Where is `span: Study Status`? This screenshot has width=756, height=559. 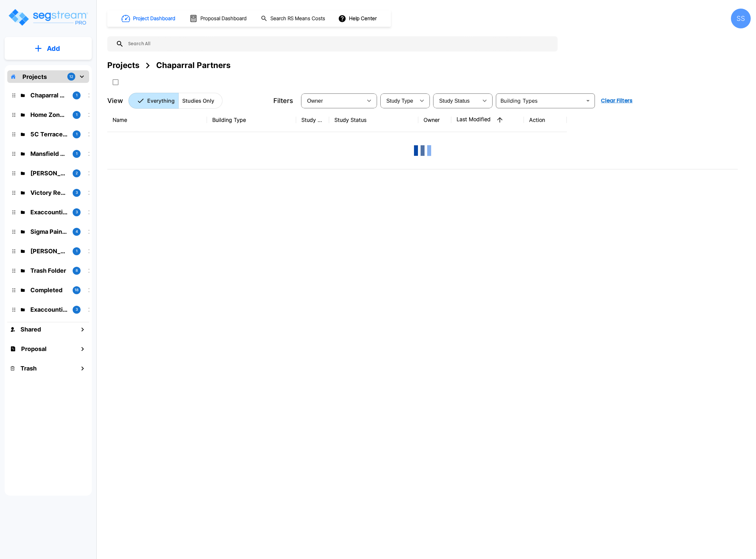
span: Study Status is located at coordinates (454, 100).